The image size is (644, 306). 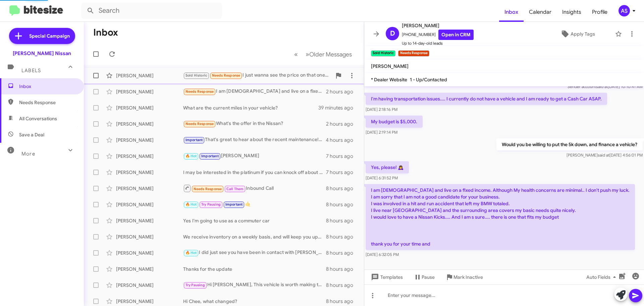 What do you see at coordinates (386, 278) in the screenshot?
I see `span: Templates` at bounding box center [386, 278].